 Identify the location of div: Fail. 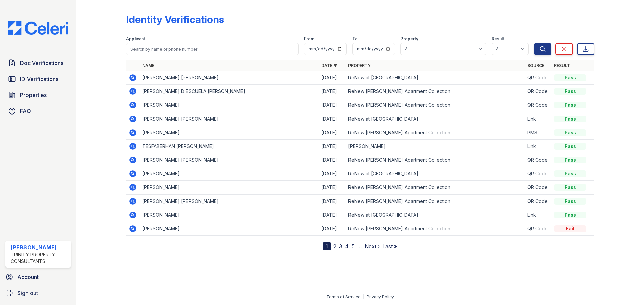
(570, 229).